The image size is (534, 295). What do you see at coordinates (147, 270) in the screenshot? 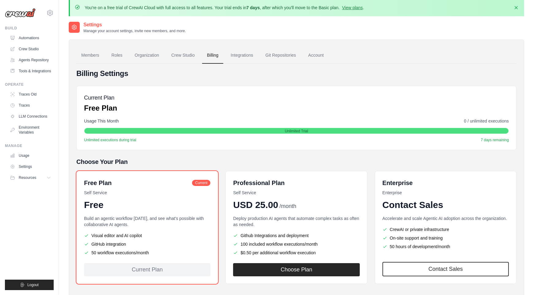
I see `div: Current Plan` at bounding box center [147, 270].